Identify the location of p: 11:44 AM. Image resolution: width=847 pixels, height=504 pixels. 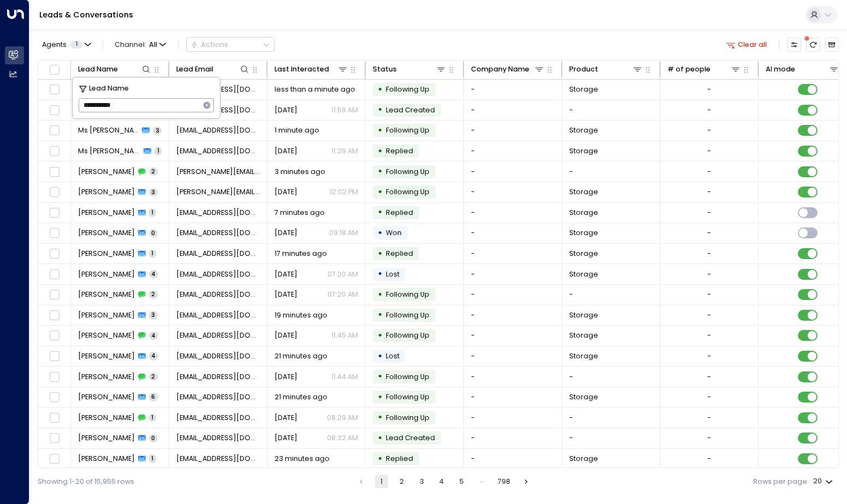
(344, 377).